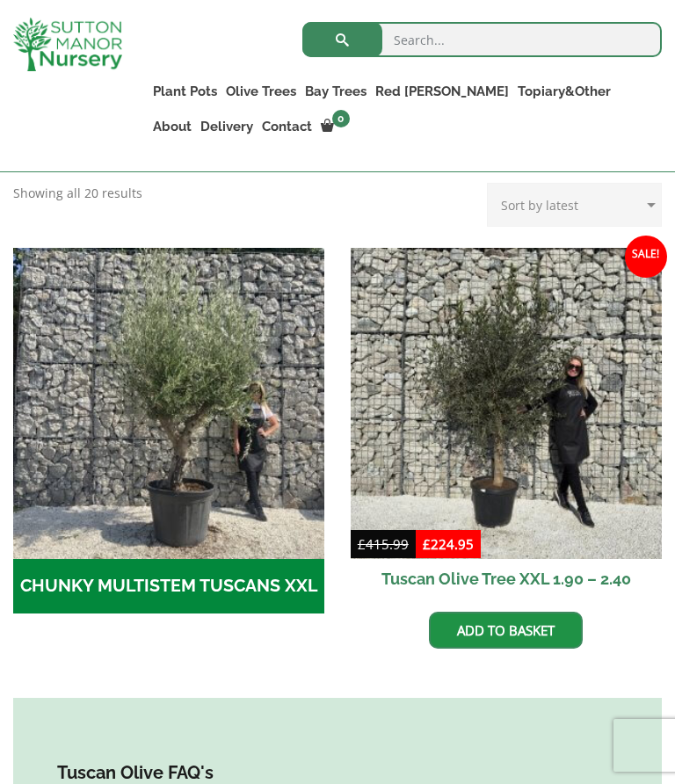  Describe the element at coordinates (482, 40) in the screenshot. I see `input: Search...` at that location.